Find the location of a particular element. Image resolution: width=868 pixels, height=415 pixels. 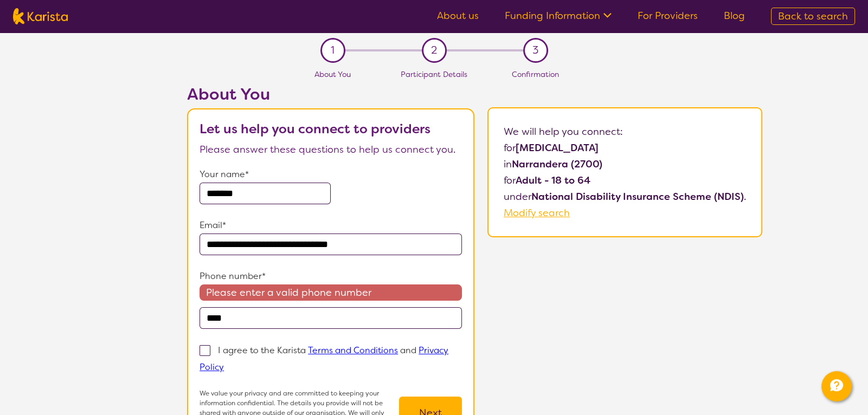

b: Let us help you connect to providers is located at coordinates (315, 129).